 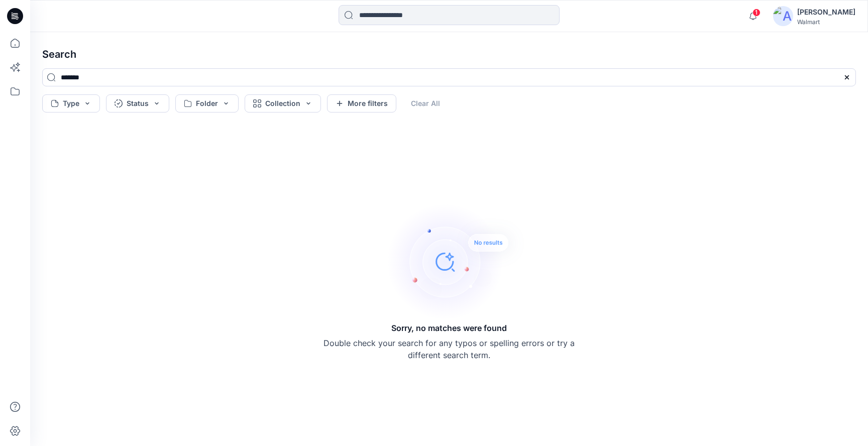 I want to click on button: More filters, so click(x=362, y=103).